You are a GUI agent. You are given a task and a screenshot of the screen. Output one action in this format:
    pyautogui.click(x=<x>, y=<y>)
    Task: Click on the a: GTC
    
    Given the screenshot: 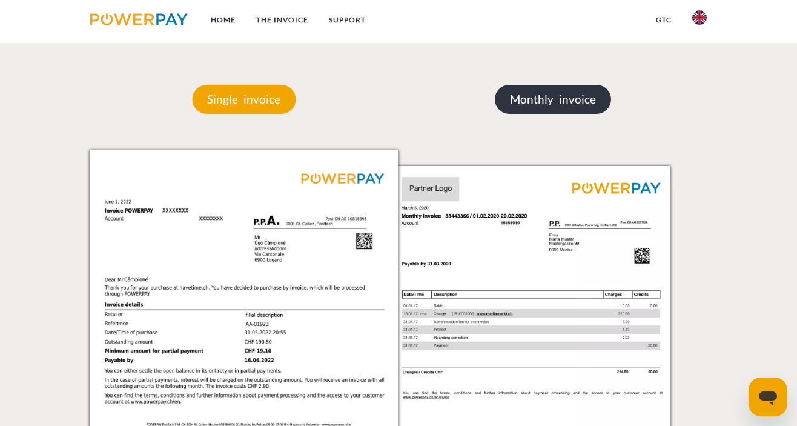 What is the action you would take?
    pyautogui.click(x=664, y=20)
    